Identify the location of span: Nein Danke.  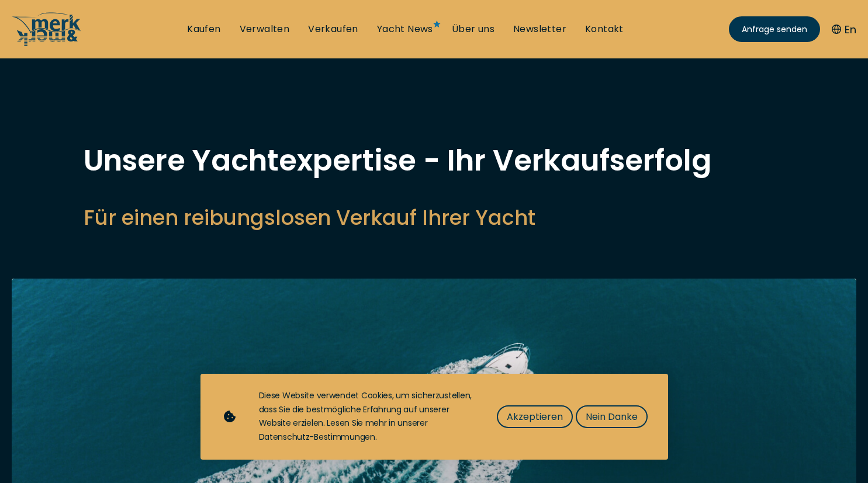
(612, 417).